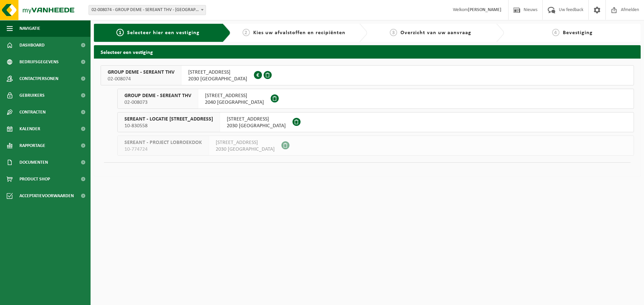 This screenshot has height=305, width=644. What do you see at coordinates (34, 179) in the screenshot?
I see `span: Product Shop` at bounding box center [34, 179].